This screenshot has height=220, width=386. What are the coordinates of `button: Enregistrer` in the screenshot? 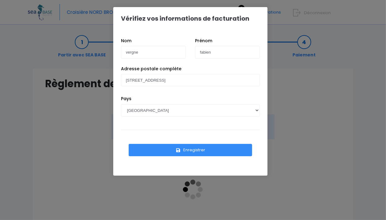 It's located at (190, 150).